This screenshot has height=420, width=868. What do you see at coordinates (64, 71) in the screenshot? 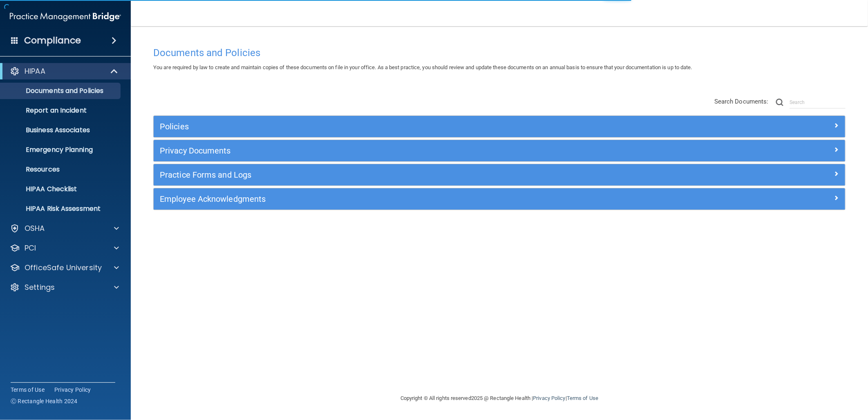
I see `a: HIPAA` at bounding box center [64, 71].